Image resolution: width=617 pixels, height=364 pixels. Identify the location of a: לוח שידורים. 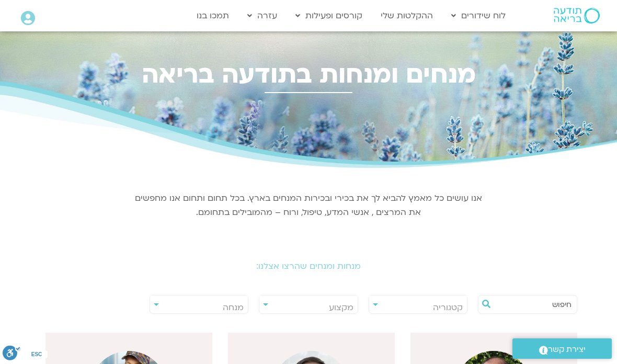
(478, 16).